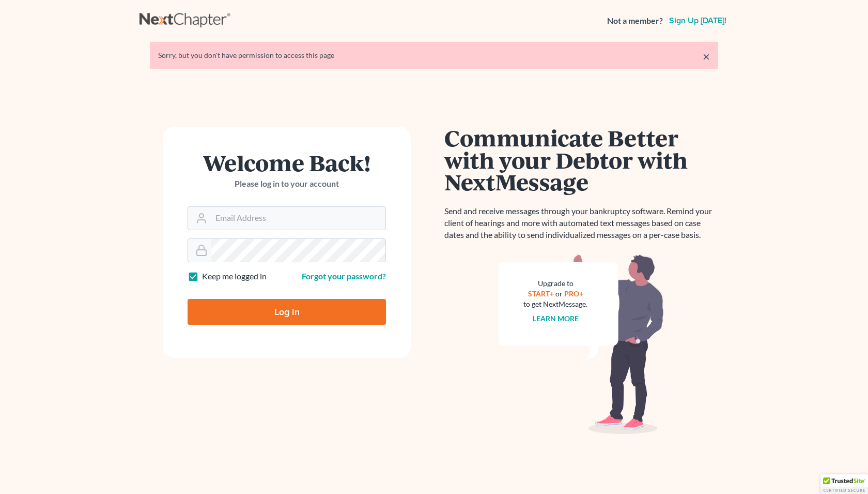 This screenshot has width=868, height=494. I want to click on div: TrustedSite Certified, so click(845, 484).